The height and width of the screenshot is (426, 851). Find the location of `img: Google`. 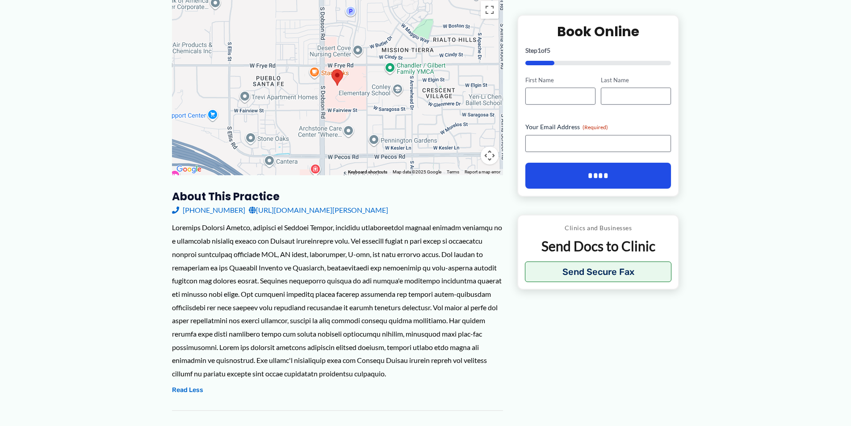

img: Google is located at coordinates (189, 169).